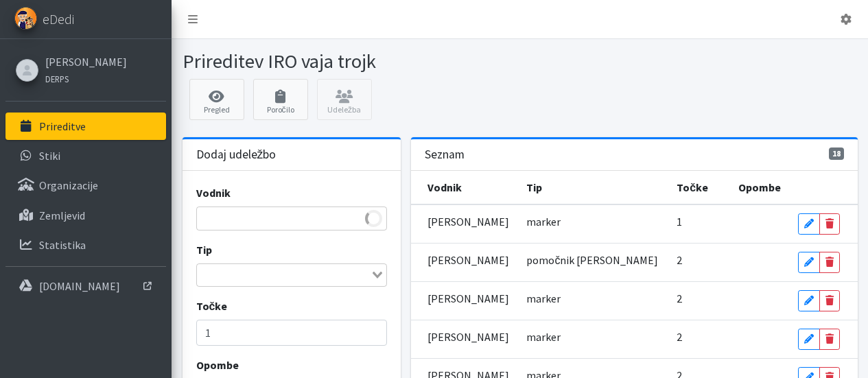  What do you see at coordinates (204, 250) in the screenshot?
I see `label: Tip` at bounding box center [204, 250].